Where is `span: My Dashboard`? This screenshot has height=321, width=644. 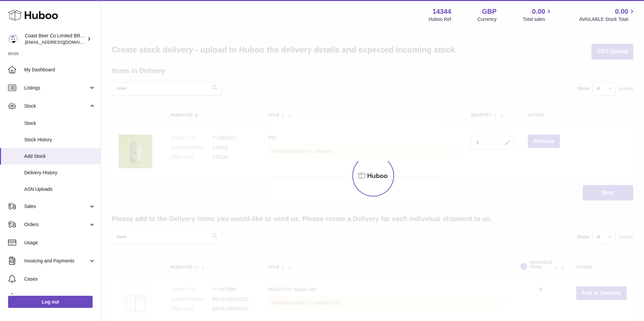
span: My Dashboard is located at coordinates (60, 69).